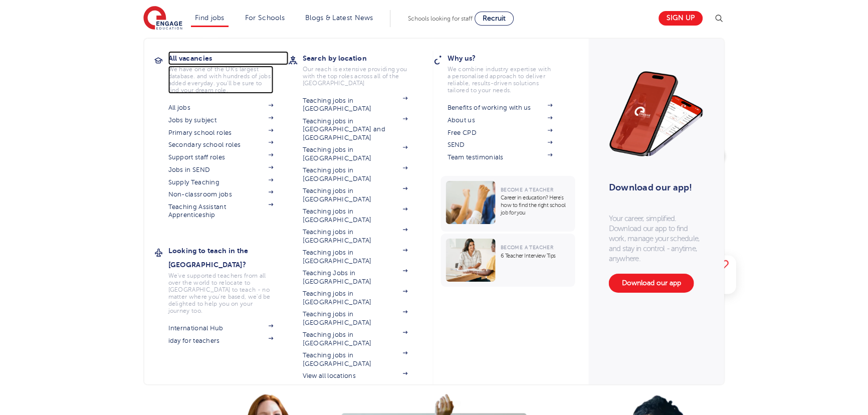 This screenshot has height=415, width=868. Describe the element at coordinates (221, 120) in the screenshot. I see `a: Jobs by subject` at that location.